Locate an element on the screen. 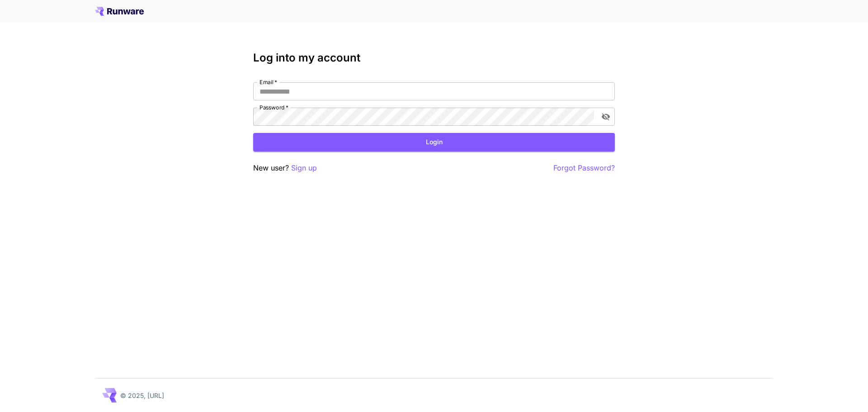 Image resolution: width=868 pixels, height=412 pixels. h3: Log into my account is located at coordinates (434, 58).